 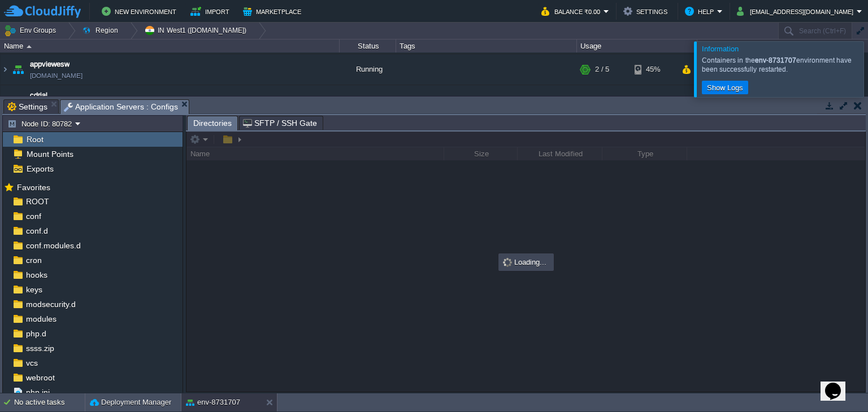 I want to click on span: php.ini, so click(x=37, y=392).